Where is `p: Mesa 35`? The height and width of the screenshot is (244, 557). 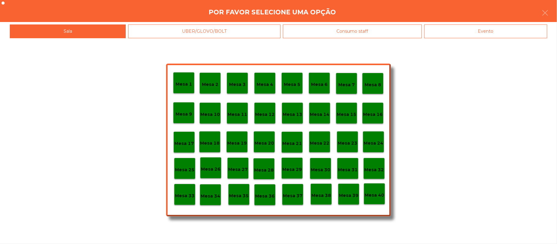
p: Mesa 35 is located at coordinates (239, 196).